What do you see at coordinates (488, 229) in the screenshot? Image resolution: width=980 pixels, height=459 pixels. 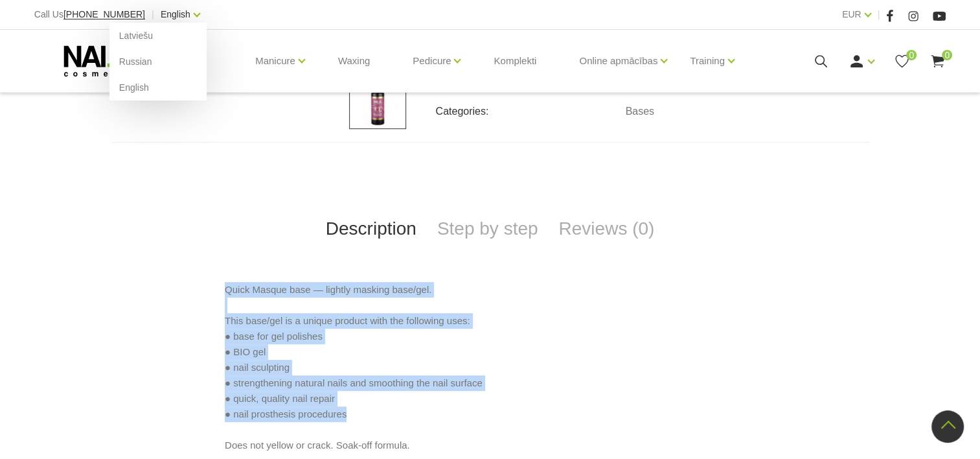 I see `a: Step by step` at bounding box center [488, 229].